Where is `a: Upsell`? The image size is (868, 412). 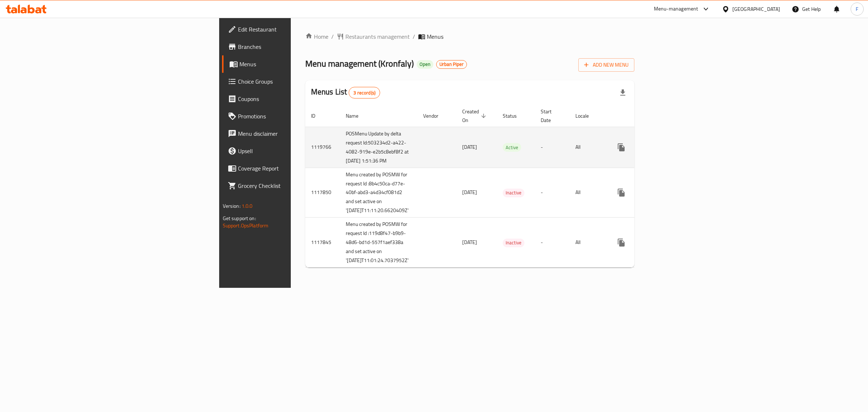 a: Upsell is located at coordinates (293, 151).